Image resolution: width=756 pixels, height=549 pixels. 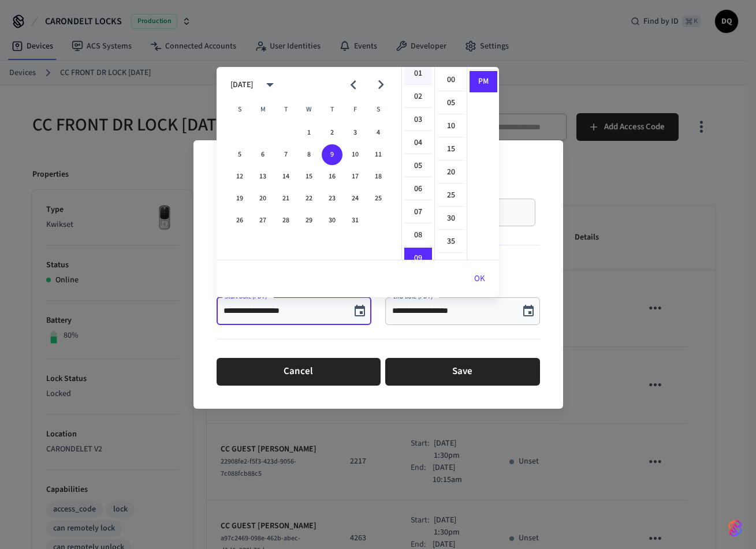 I want to click on li: 6 hours, so click(x=418, y=189).